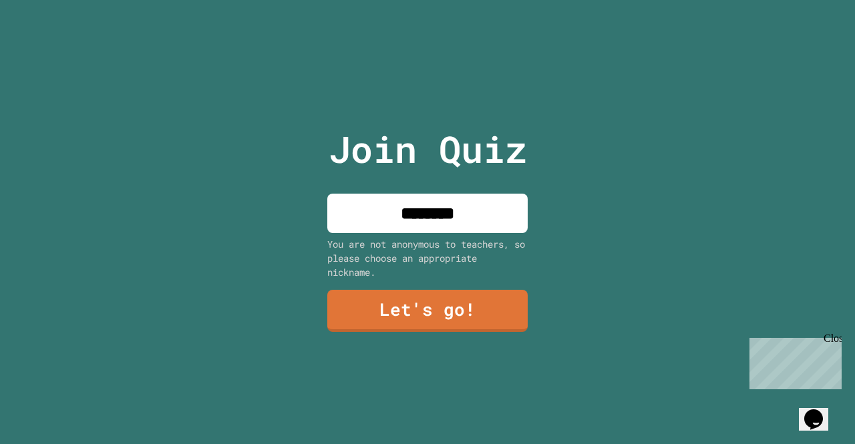 This screenshot has width=855, height=444. Describe the element at coordinates (428, 149) in the screenshot. I see `p: Join Quiz` at that location.